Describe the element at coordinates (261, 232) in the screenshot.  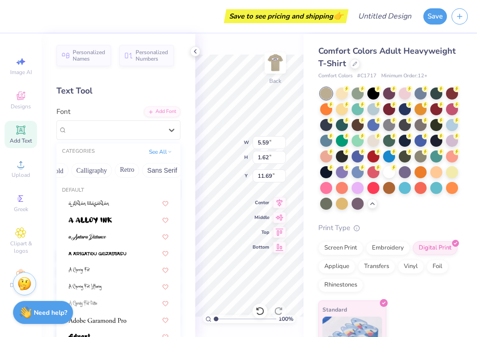
I see `span: Top` at that location.